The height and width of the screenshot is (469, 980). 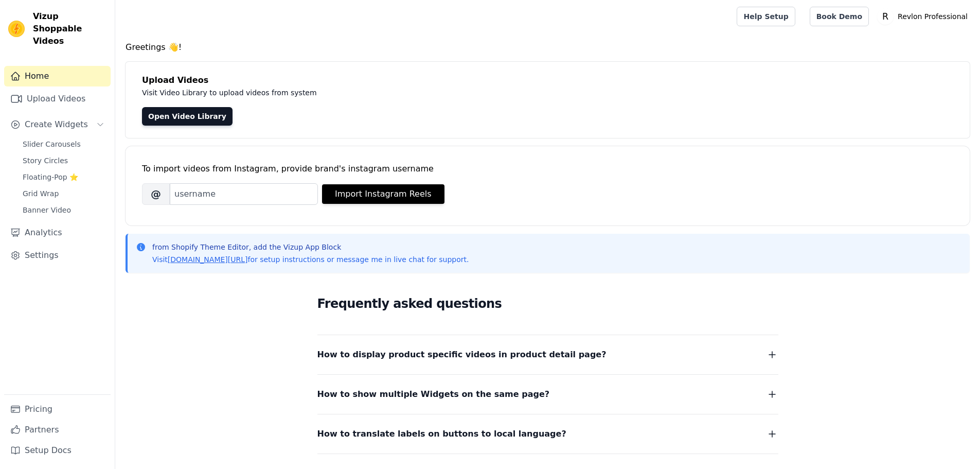 What do you see at coordinates (547, 169) in the screenshot?
I see `div: To import videos from Instagram, provide brand's instagram username` at bounding box center [547, 169].